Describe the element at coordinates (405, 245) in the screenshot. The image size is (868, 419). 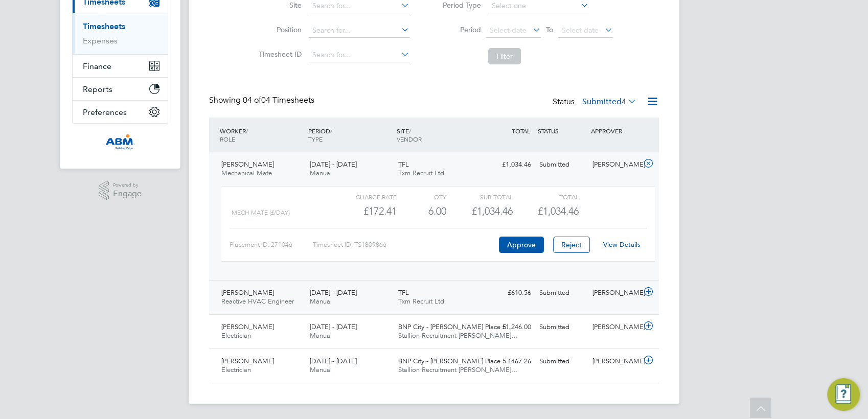
I see `div: Timesheet ID: TS1809866` at that location.